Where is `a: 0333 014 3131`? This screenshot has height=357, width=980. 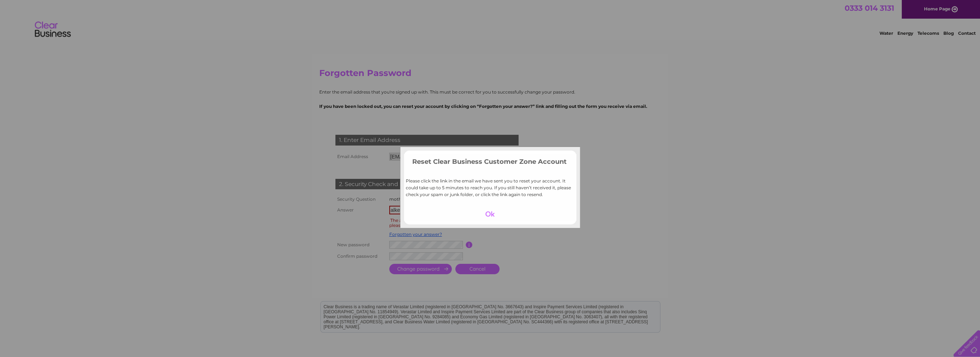
a: 0333 014 3131 is located at coordinates (870, 8).